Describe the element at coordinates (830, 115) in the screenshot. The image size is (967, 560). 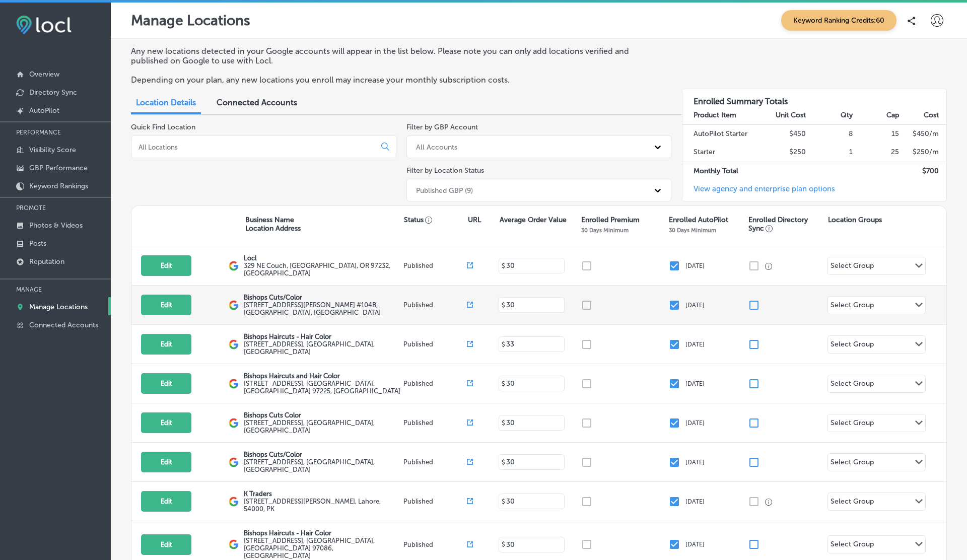
I see `th: Qty` at that location.